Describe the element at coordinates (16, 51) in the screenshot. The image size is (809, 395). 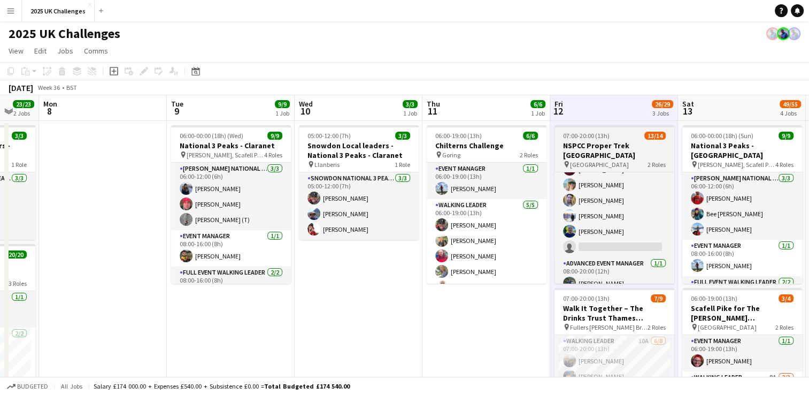
I see `span: View` at that location.